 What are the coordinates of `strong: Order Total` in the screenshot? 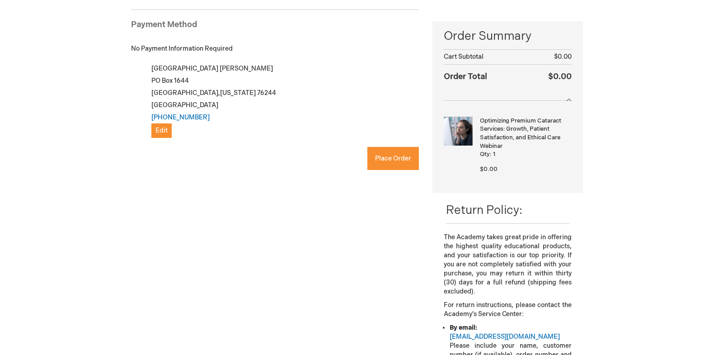 It's located at (466, 76).